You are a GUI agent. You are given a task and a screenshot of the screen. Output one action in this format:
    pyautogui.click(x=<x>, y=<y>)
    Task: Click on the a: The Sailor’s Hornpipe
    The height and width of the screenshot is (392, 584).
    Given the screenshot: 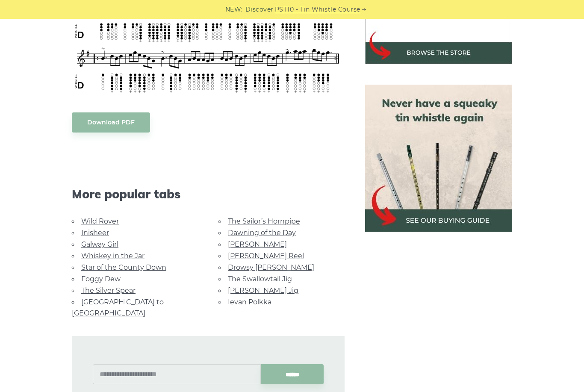 What is the action you would take?
    pyautogui.click(x=264, y=221)
    